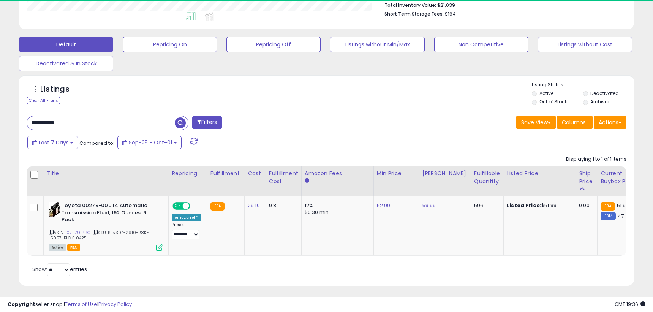  What do you see at coordinates (81, 304) in the screenshot?
I see `a: Terms of Use` at bounding box center [81, 304].